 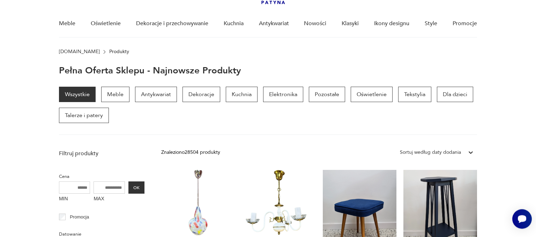 I want to click on label: MIN, so click(x=75, y=199).